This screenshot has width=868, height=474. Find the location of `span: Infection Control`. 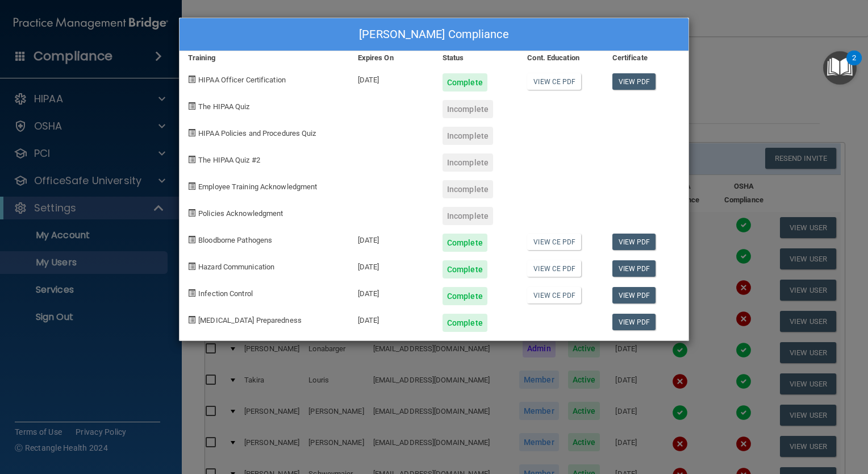

span: Infection Control is located at coordinates (225, 293).